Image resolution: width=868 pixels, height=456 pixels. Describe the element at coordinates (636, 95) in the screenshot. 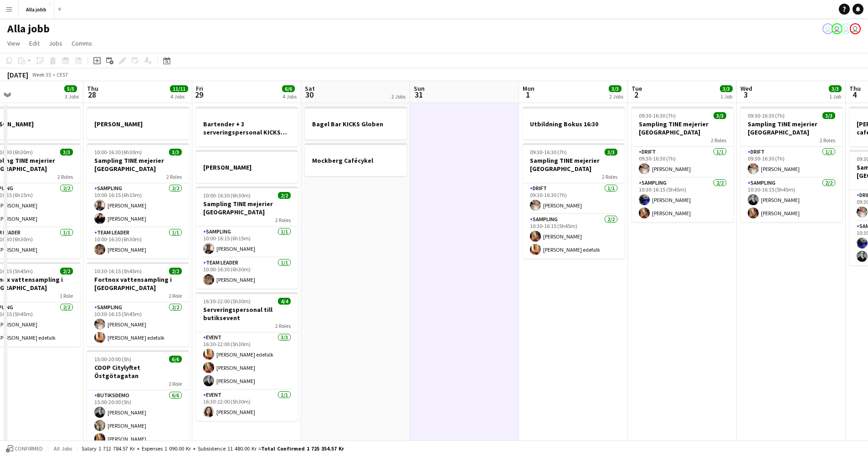

I see `span: 2` at that location.